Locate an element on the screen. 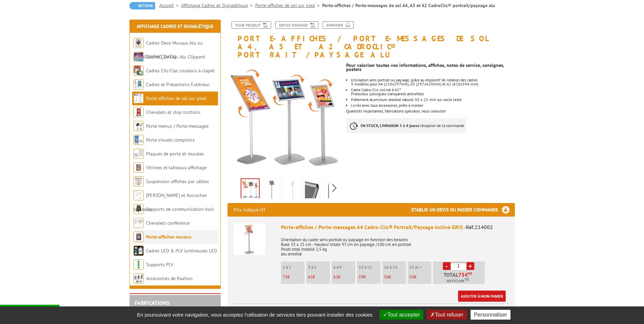 The image size is (644, 324). img: Porte-affiches de sol sur pied is located at coordinates (139, 98).